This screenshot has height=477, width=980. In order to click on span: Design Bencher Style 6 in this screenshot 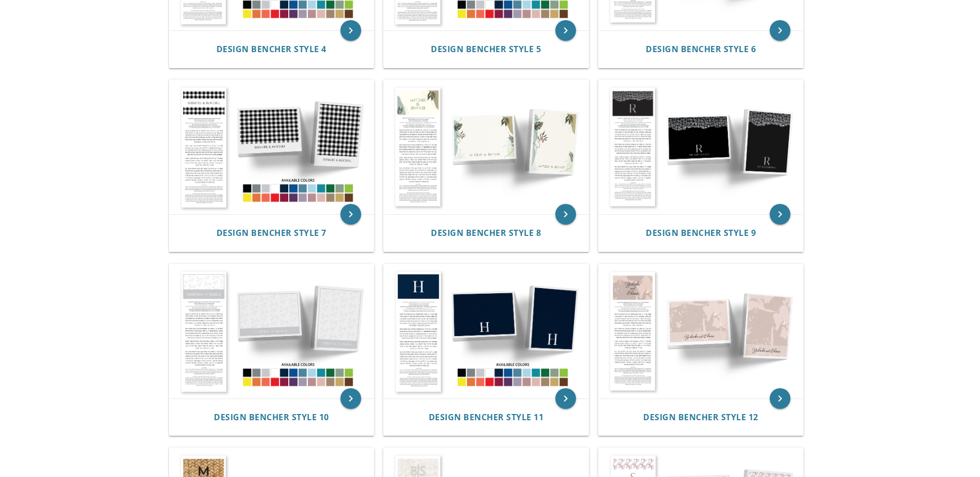, I will do `click(700, 49)`.